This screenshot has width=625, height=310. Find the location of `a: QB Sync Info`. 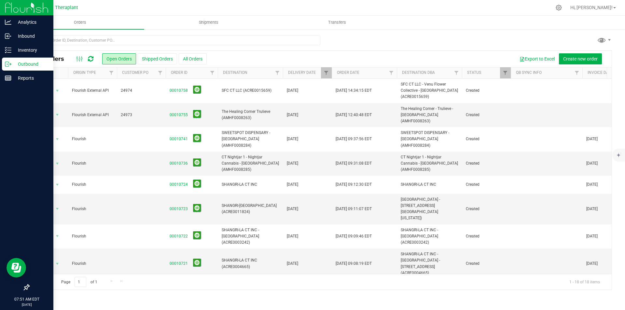

a: QB Sync Info is located at coordinates (529, 73).